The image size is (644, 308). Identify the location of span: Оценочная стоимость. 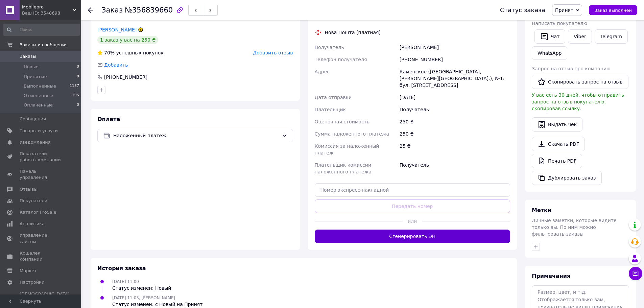
(342, 122).